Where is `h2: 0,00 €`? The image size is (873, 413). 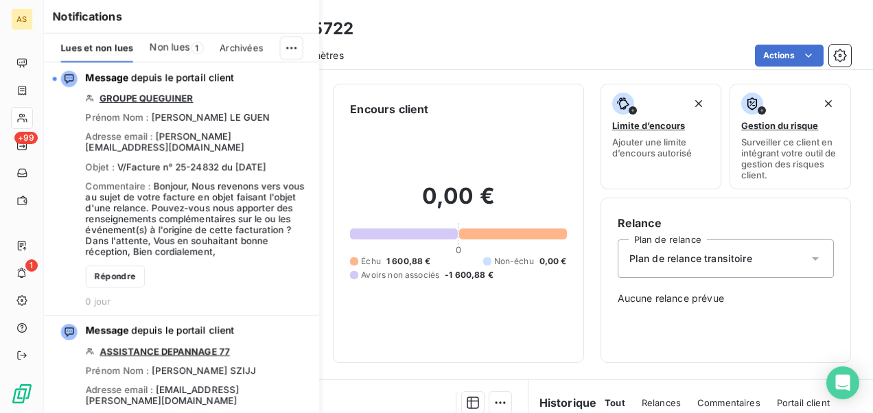 h2: 0,00 € is located at coordinates (458, 203).